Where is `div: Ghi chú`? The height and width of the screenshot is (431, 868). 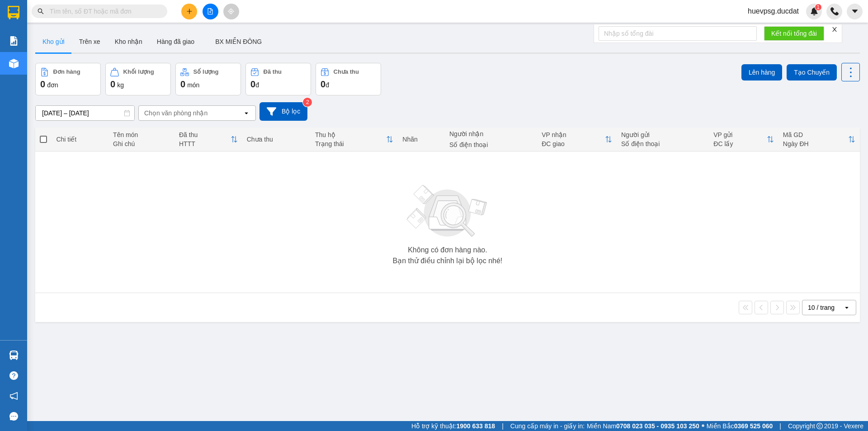 div: Ghi chú is located at coordinates (143, 144).